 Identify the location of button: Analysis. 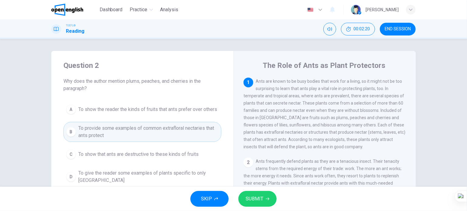
(169, 10).